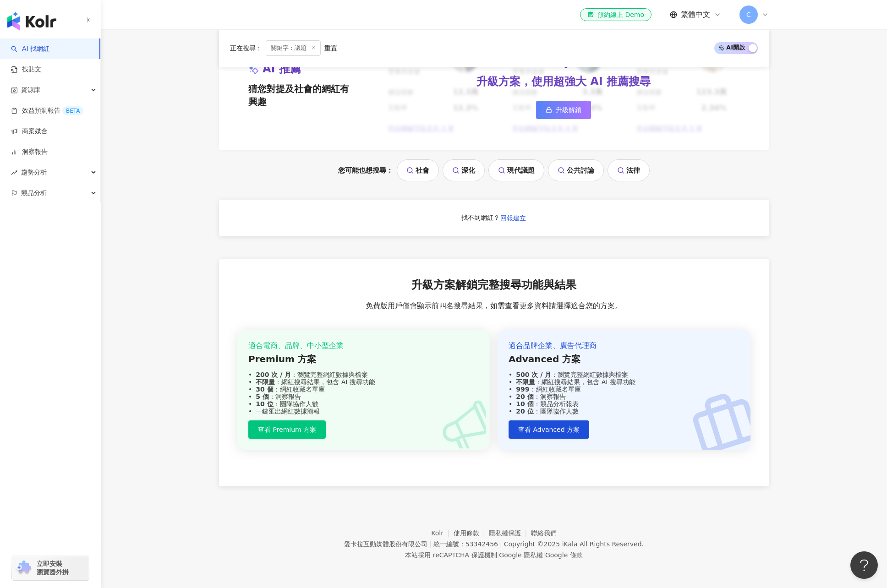 The height and width of the screenshot is (588, 887). What do you see at coordinates (624, 346) in the screenshot?
I see `div: 適合品牌企業、廣告代理商` at bounding box center [624, 346].